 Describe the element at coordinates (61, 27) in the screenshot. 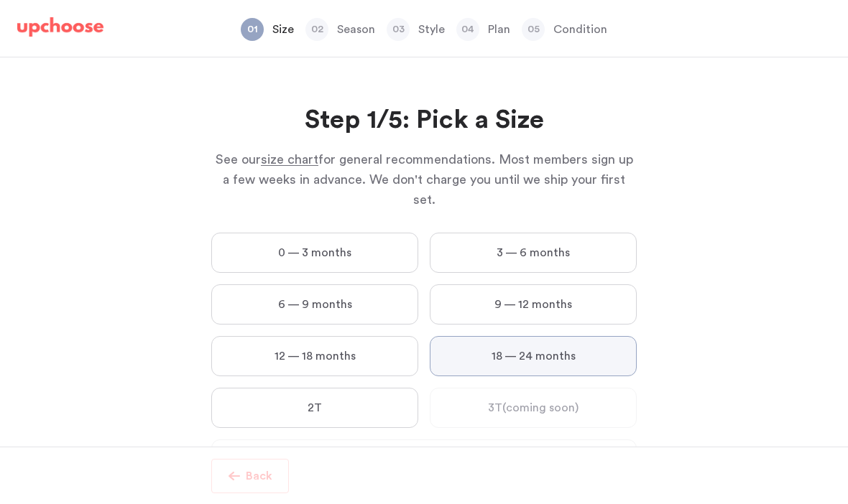

I see `img: UpChoose` at that location.